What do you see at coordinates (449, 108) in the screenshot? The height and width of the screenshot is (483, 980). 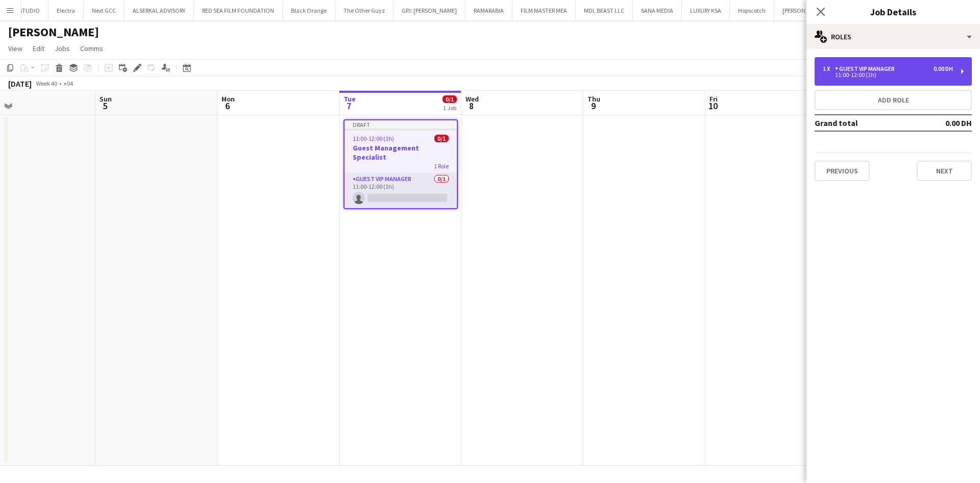 I see `div: 1 Job` at bounding box center [449, 108].